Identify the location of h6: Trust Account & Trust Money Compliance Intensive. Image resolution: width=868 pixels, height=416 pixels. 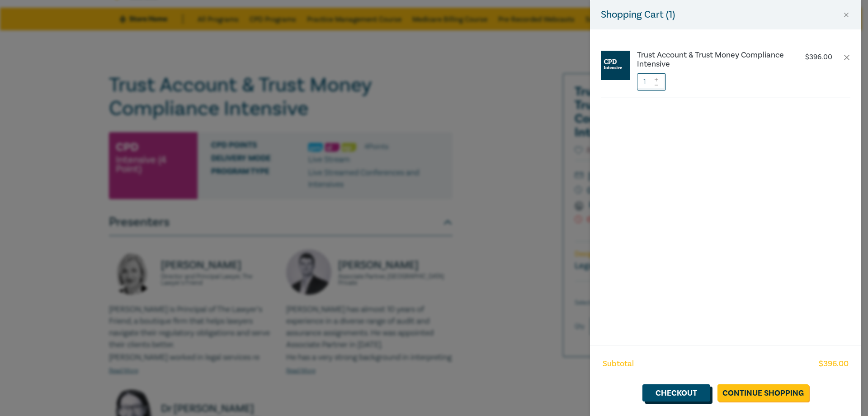
(712, 60).